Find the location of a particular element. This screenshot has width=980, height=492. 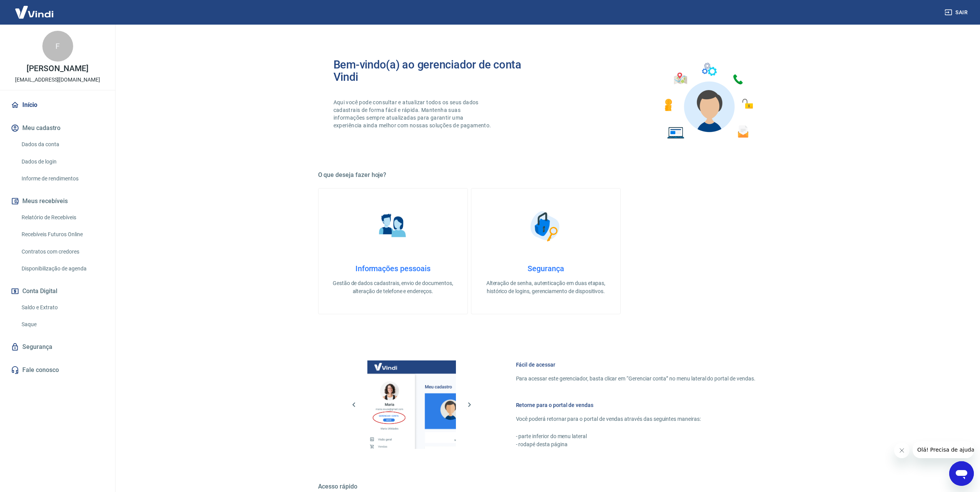

p: Alteração de senha, autenticação em duas etapas, histórico de logins, gerenciamento de dispositivos. is located at coordinates (546, 288).